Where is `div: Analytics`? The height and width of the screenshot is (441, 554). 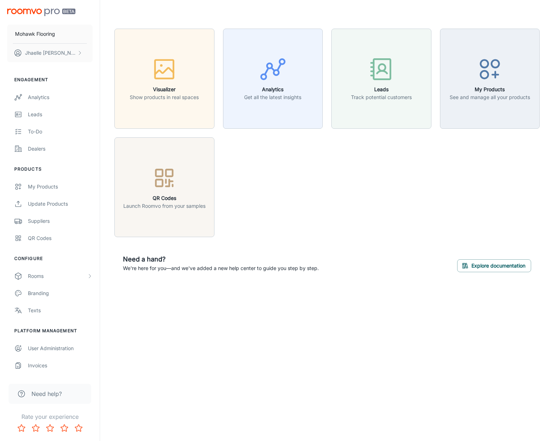 div: Analytics is located at coordinates (60, 97).